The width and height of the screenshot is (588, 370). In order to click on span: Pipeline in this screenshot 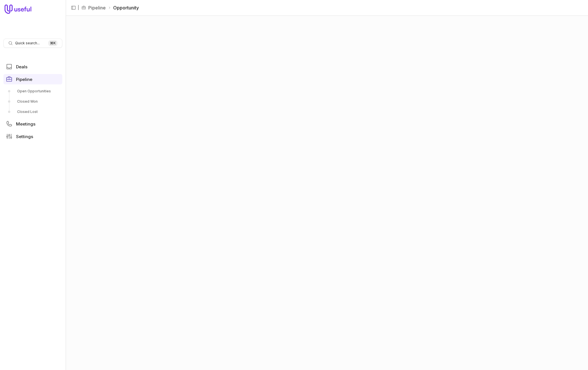, I will do `click(24, 79)`.